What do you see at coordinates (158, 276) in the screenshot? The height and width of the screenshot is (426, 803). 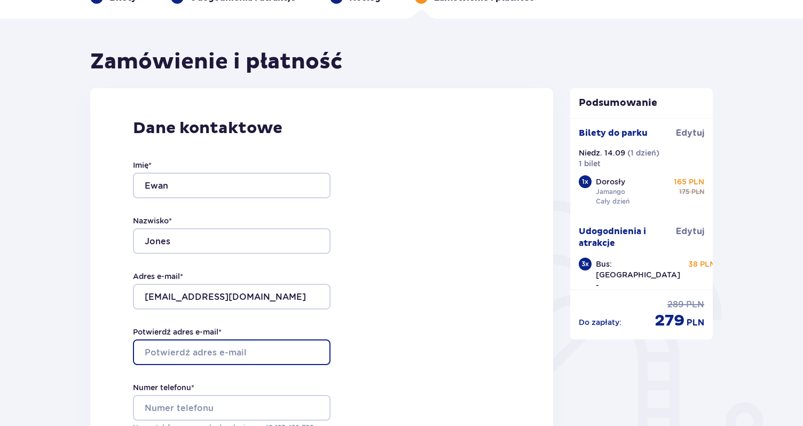 I see `label: Adres e-mail *` at bounding box center [158, 276].